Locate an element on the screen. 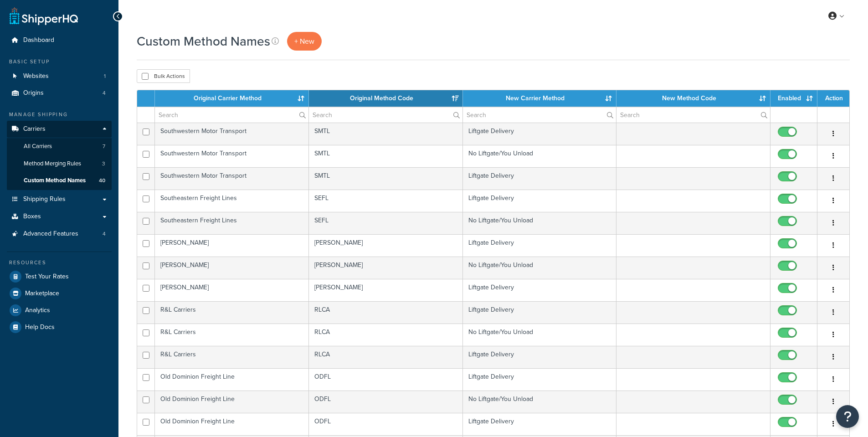 This screenshot has width=868, height=437. span: Marketplace is located at coordinates (42, 293).